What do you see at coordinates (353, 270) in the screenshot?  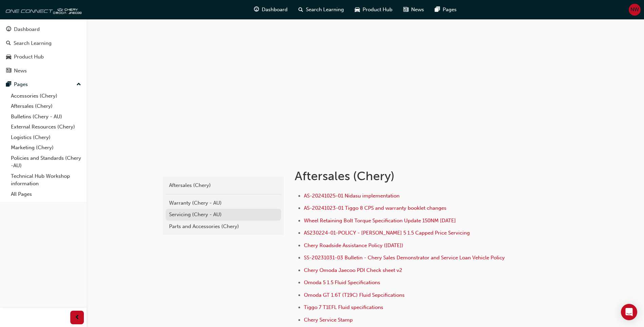 I see `a: Chery Omoda Jaecoo PDI Check sheet v2` at bounding box center [353, 270].